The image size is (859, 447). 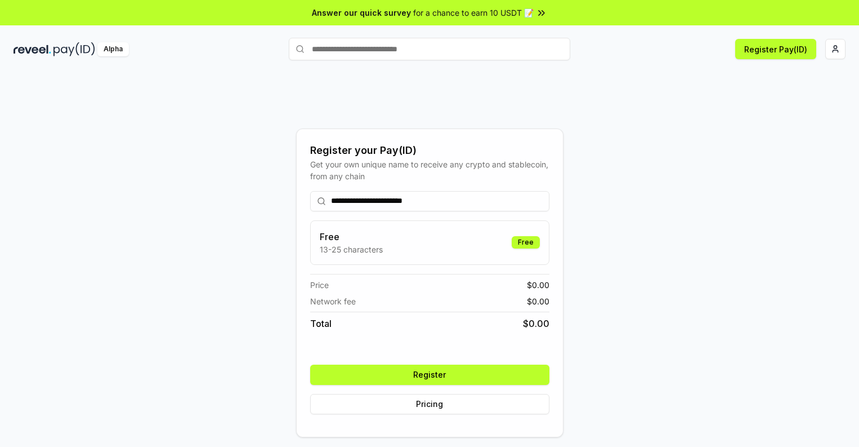 I want to click on span: Network fee, so click(x=333, y=301).